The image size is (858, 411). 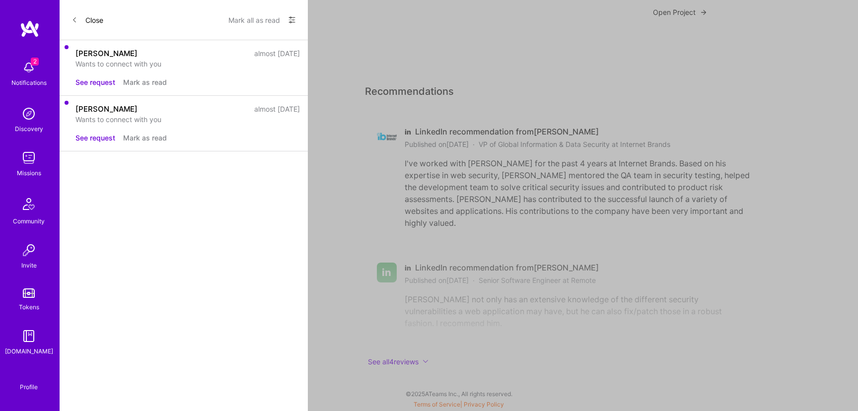 I want to click on div: Missions, so click(x=29, y=173).